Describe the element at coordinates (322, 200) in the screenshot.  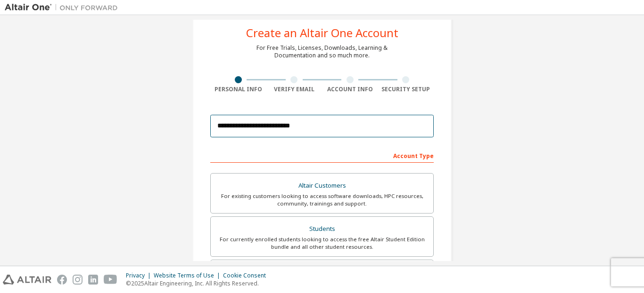
I see `div: For existing customers looking to access software downloads, HPC resources, community, trainings ...` at that location.